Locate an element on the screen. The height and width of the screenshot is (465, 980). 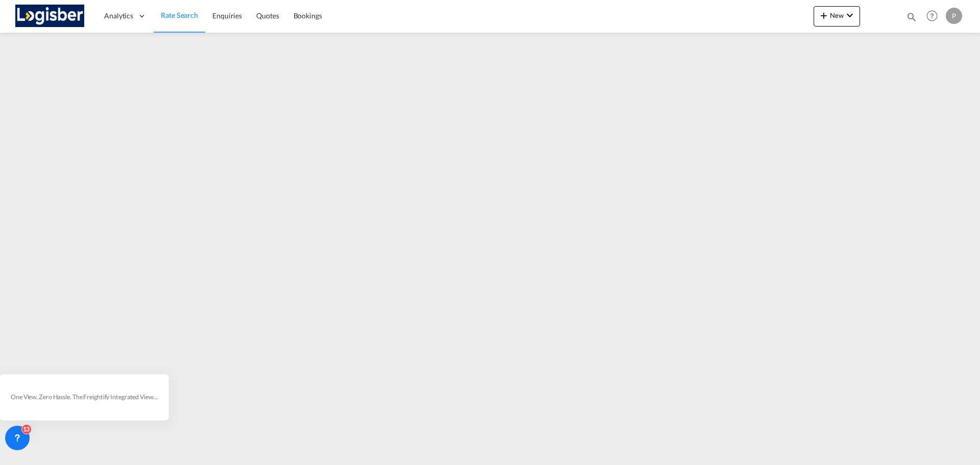
span: New is located at coordinates (837, 15).